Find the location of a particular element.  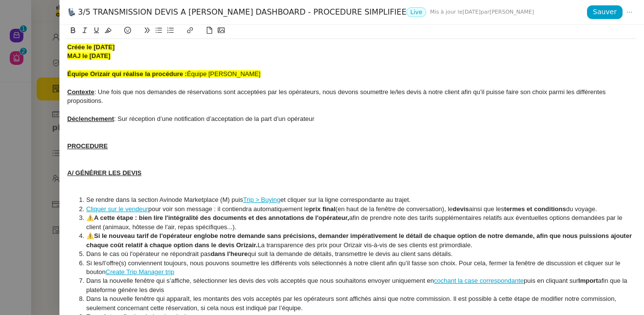

u: Déclenchement is located at coordinates (91, 118).